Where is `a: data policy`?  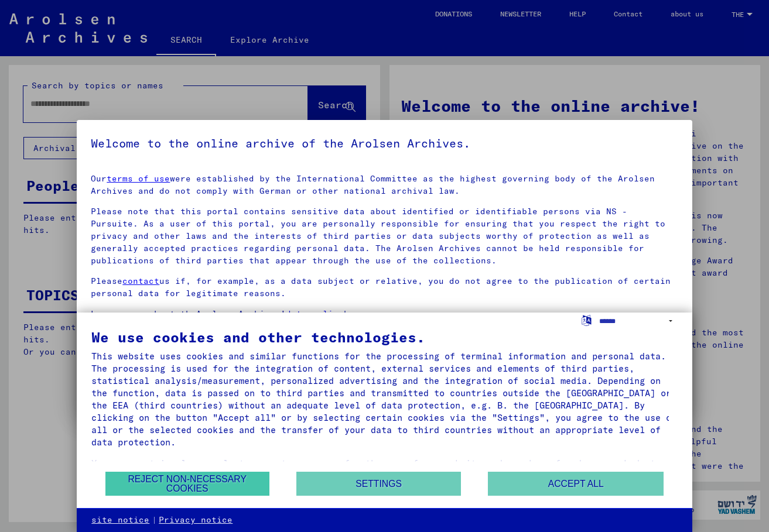 a: data policy is located at coordinates (314, 314).